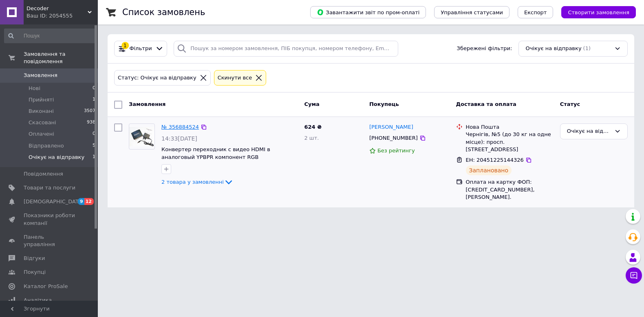  Describe the element at coordinates (43, 174) in the screenshot. I see `span: Повідомлення` at that location.